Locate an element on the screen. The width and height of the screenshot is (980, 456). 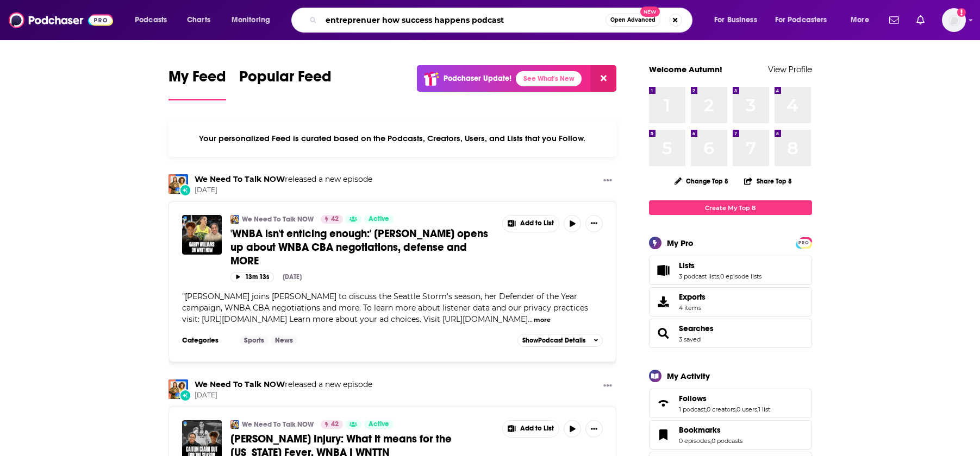
span: Open Advanced is located at coordinates (633, 20).